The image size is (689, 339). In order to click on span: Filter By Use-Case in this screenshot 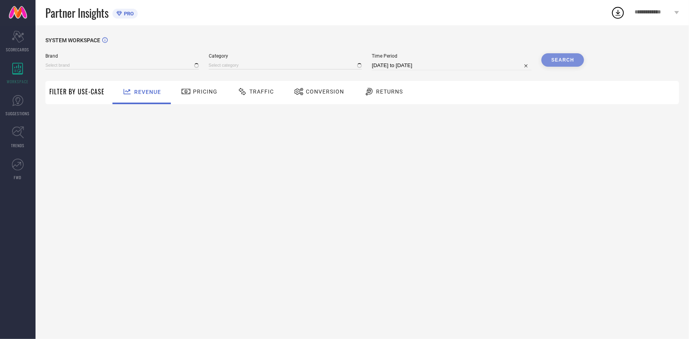, I will do `click(77, 92)`.